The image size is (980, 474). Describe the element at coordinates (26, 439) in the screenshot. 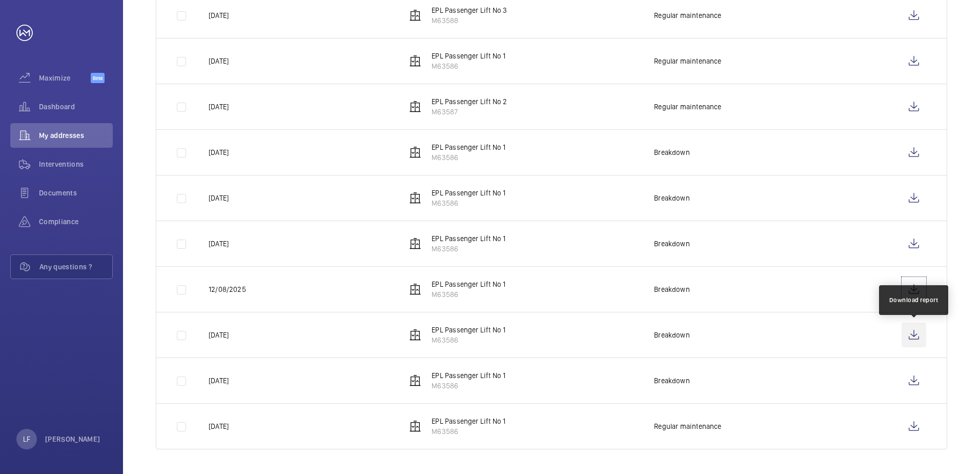

I see `p: LF` at that location.